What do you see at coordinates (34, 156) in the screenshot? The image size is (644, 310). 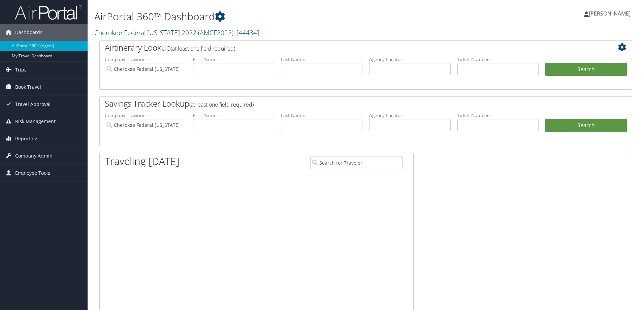 I see `span: Company Admin` at bounding box center [34, 156].